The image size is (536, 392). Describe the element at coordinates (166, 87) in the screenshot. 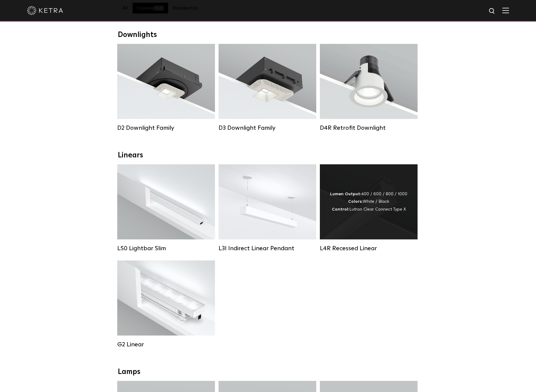

I see `a: D2 Downlight Family Lumen Output:1200Colors:White / Black / Gloss Black / Silver / Bronze / Silve...` at that location.